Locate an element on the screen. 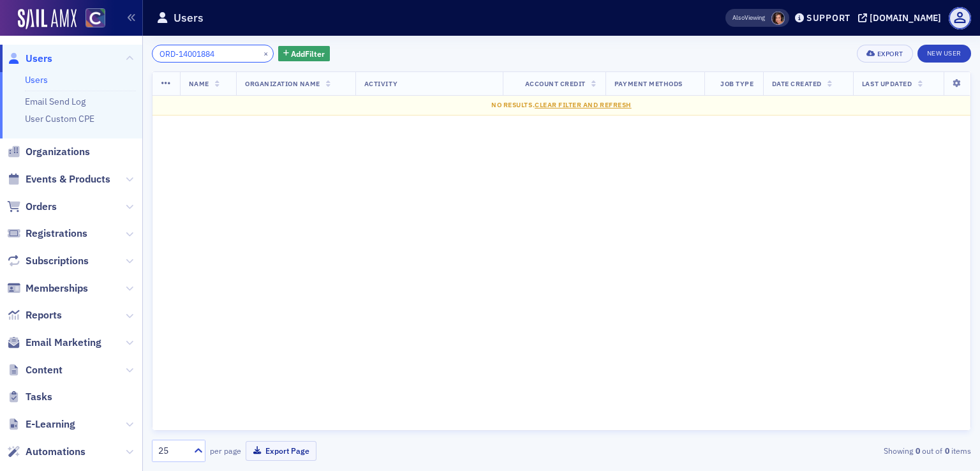  span: Add Filter is located at coordinates (307, 54).